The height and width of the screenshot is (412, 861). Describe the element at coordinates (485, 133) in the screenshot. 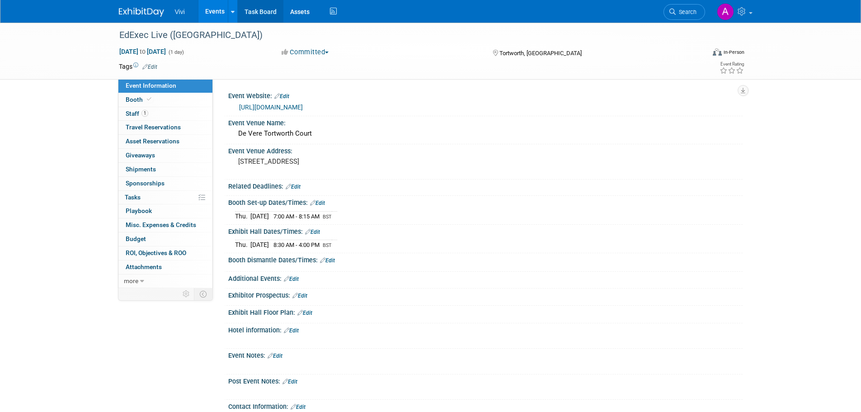

I see `div: De Vere Tortworth Court` at that location.